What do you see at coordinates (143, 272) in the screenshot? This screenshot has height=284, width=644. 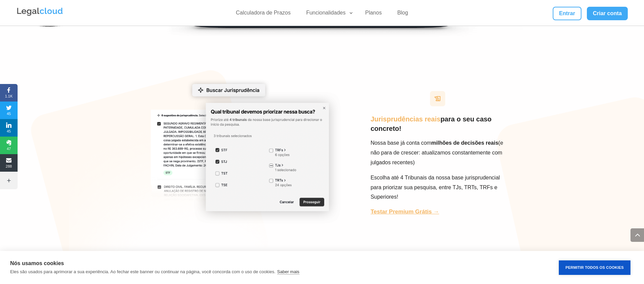 I see `p: Eles são usados para aprimorar a sua experiência. Ao fechar este banner ou continuar na página, v...` at bounding box center [143, 272].